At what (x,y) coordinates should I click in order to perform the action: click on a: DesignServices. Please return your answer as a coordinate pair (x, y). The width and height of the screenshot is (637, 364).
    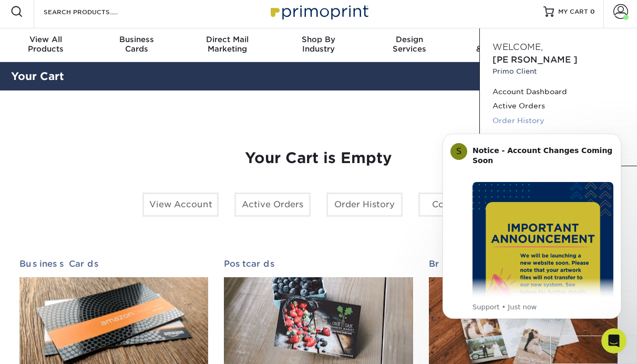
    Looking at the image, I should click on (409, 45).